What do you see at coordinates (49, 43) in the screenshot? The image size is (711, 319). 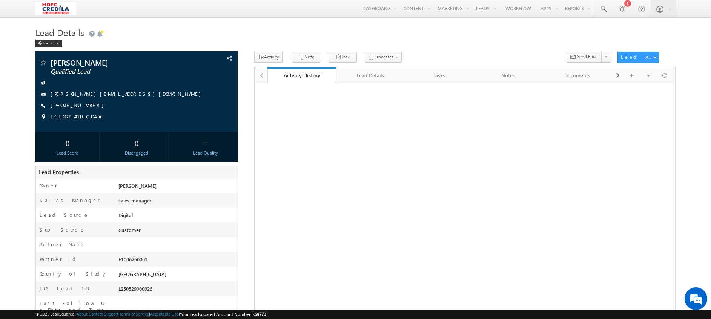 I see `div: Back` at bounding box center [49, 43].